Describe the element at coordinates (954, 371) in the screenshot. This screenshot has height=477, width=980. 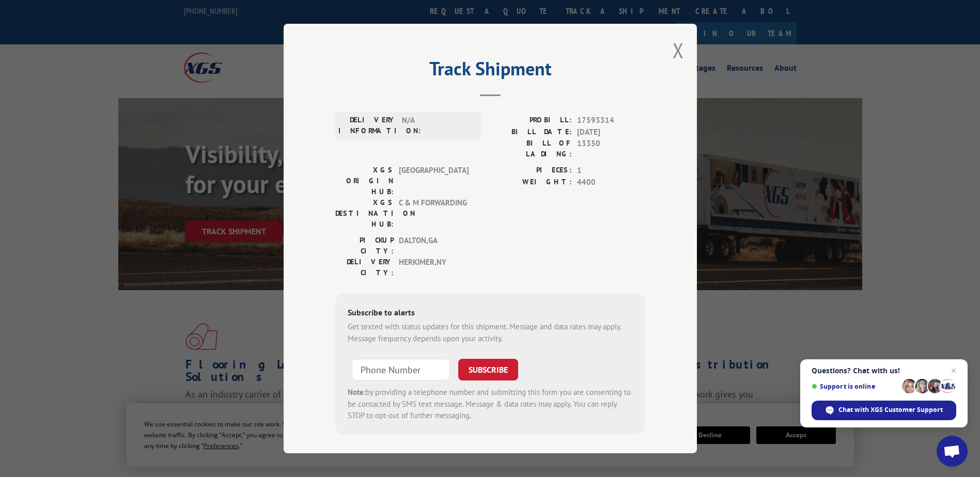
I see `span: Close chat` at that location.